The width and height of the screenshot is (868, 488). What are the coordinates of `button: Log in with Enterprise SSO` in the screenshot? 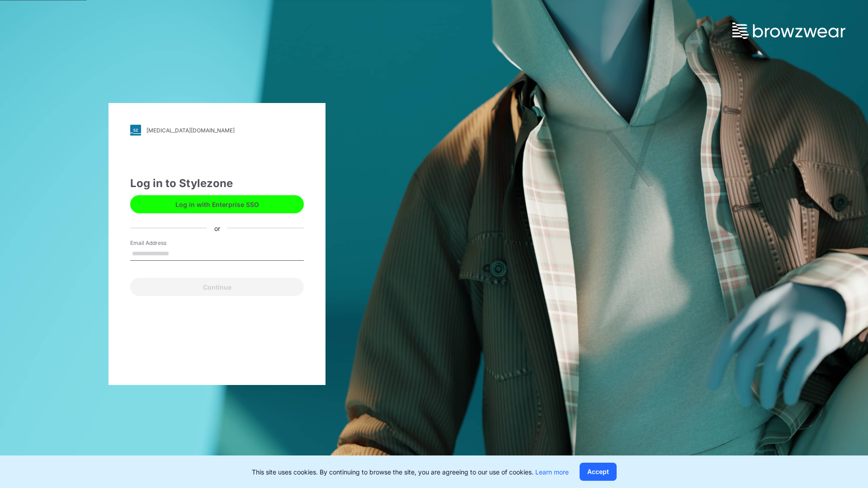 It's located at (217, 204).